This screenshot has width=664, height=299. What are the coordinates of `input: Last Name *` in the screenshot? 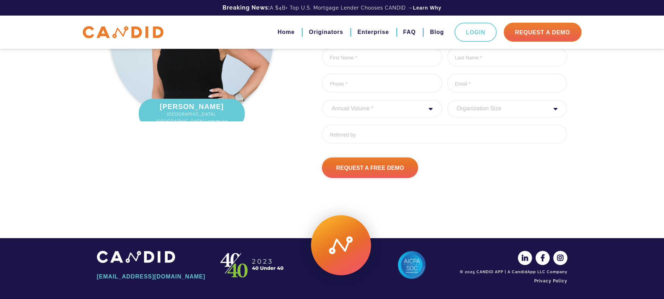 It's located at (507, 57).